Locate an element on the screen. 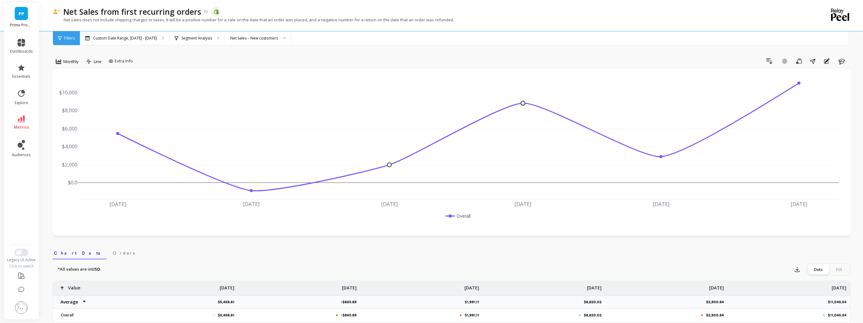 Image resolution: width=863 pixels, height=323 pixels. button: Switch to New UI is located at coordinates (21, 252).